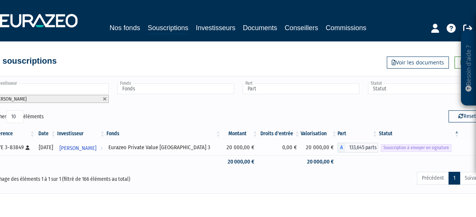 The width and height of the screenshot is (476, 217). What do you see at coordinates (27, 147) in the screenshot?
I see `i: [Français] Personne physique` at bounding box center [27, 147].